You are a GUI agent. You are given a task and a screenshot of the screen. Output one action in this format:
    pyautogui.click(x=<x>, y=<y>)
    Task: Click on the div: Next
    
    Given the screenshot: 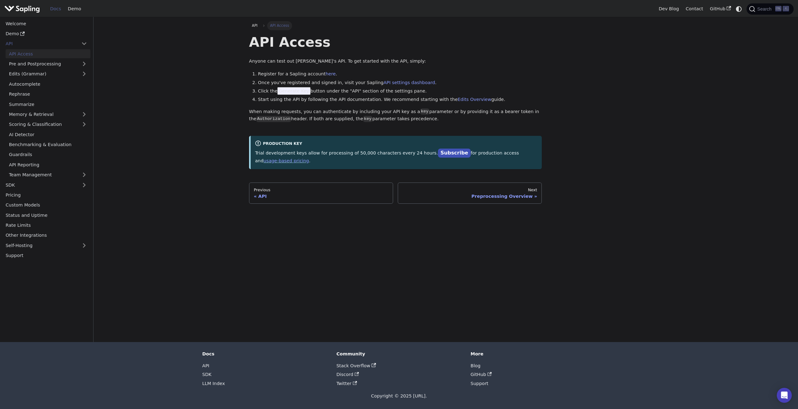 What is the action you would take?
    pyautogui.click(x=470, y=190)
    